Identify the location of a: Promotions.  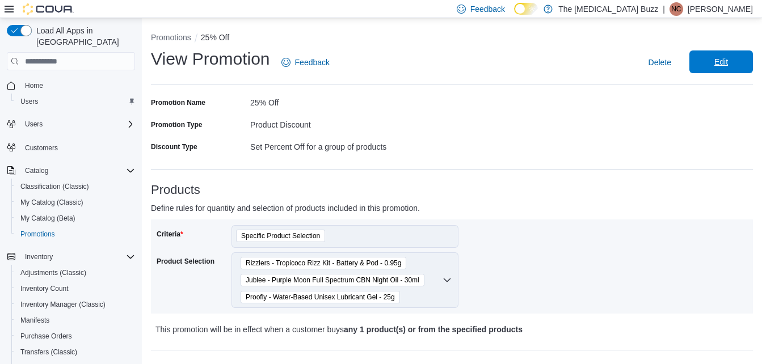
(37, 234).